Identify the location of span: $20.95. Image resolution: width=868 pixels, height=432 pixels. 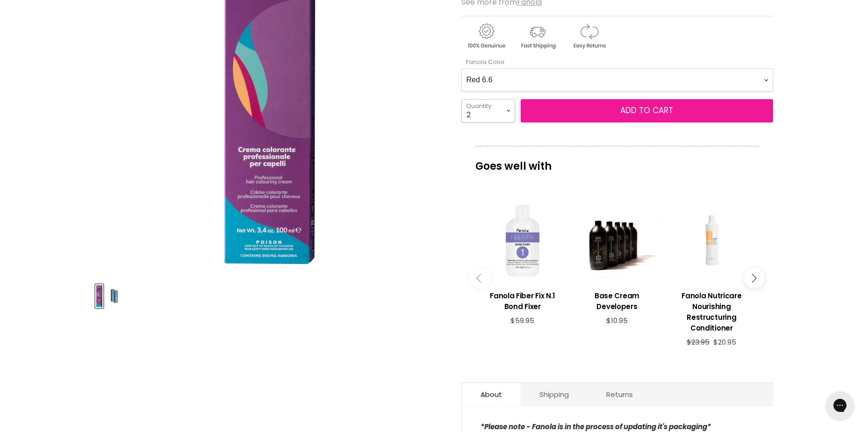
(724, 342).